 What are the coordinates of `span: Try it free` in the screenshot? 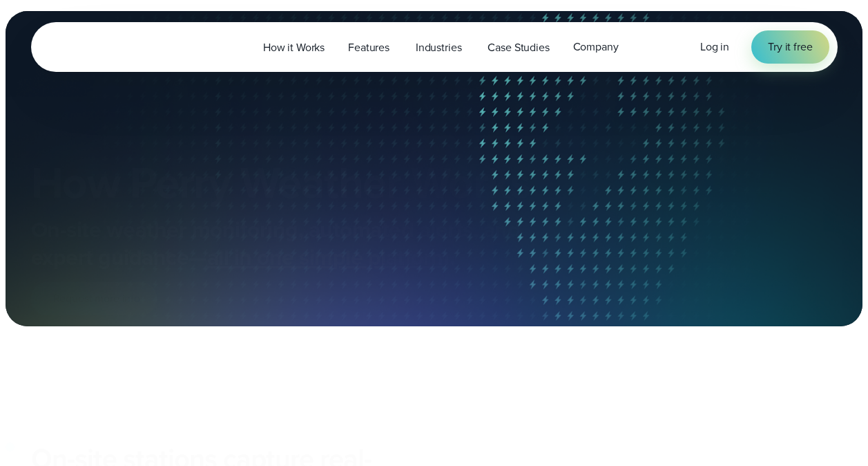 It's located at (790, 47).